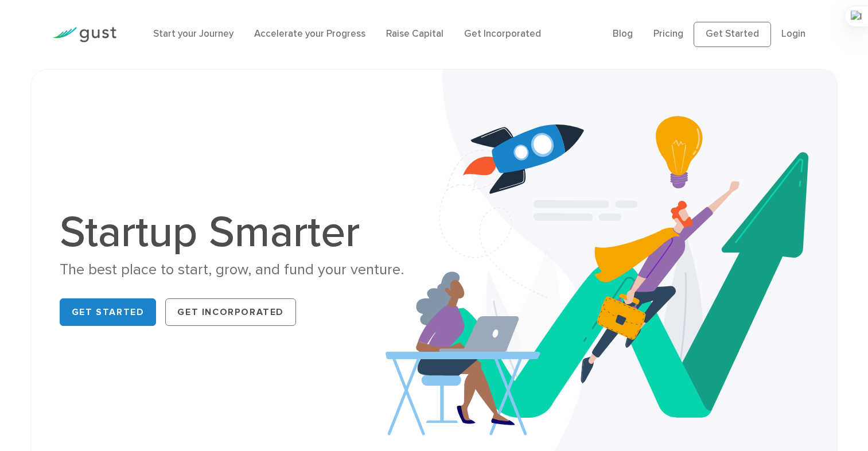  What do you see at coordinates (84, 34) in the screenshot?
I see `img: Gust Logo` at bounding box center [84, 34].